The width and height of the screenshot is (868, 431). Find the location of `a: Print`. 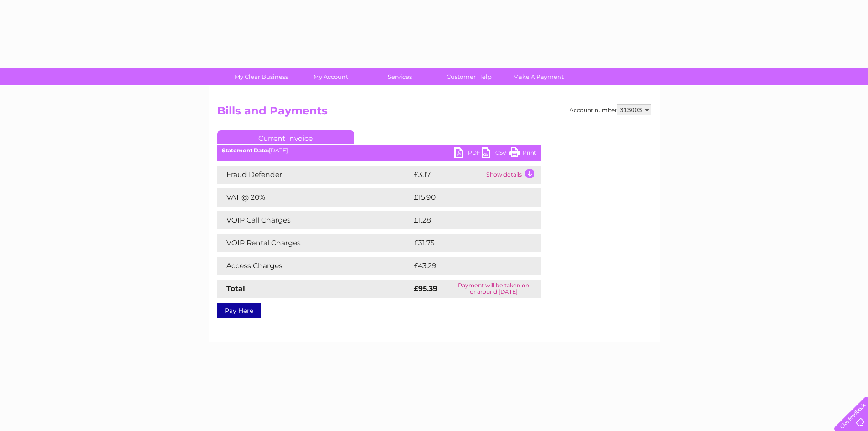

a: Print is located at coordinates (523, 154).